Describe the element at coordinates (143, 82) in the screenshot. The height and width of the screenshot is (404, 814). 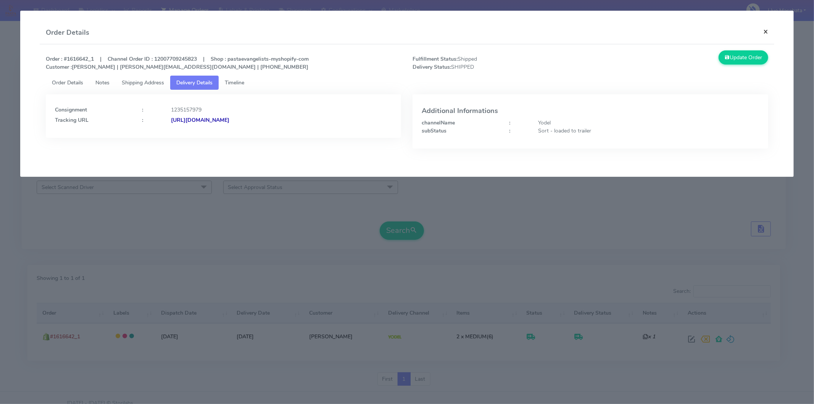
I see `span: Shipping Address` at that location.